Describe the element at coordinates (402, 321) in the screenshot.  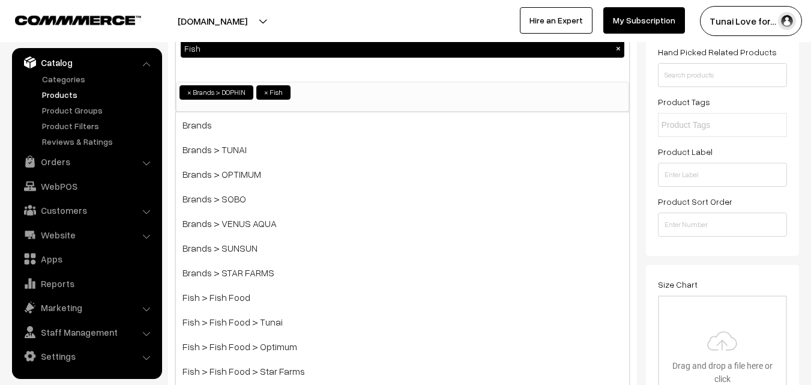
I see `span: Fish > Fish Food > Tunai` at that location.